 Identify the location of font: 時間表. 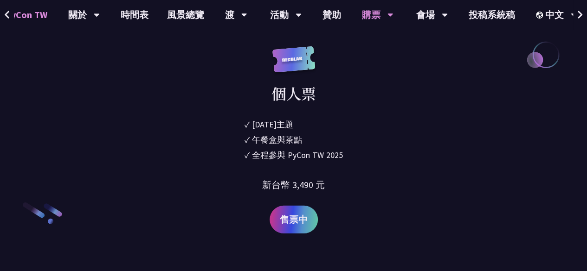
(135, 14).